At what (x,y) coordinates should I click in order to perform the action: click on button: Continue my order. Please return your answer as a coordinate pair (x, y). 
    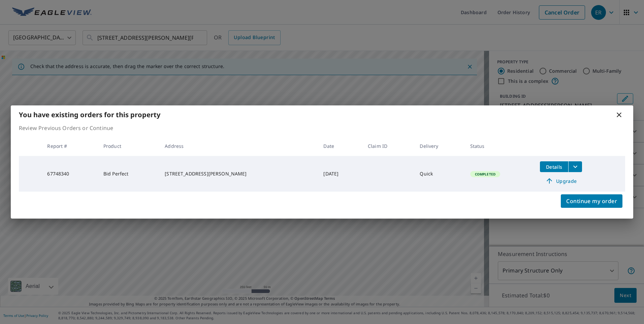
    Looking at the image, I should click on (591, 201).